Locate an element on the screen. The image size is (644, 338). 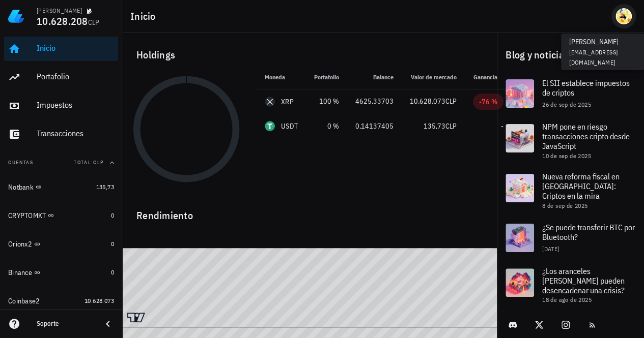
th: Balance is located at coordinates (374, 77).